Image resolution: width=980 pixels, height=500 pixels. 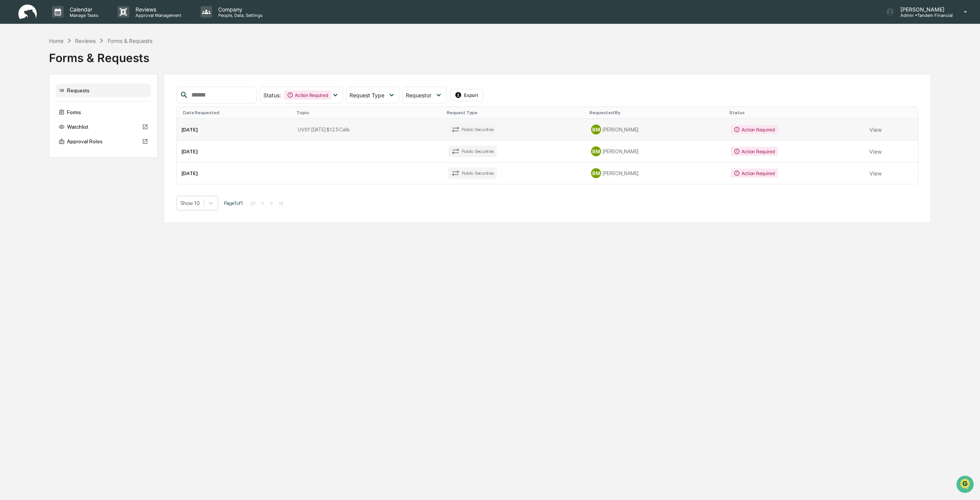 I want to click on span: Attestations, so click(x=79, y=101).